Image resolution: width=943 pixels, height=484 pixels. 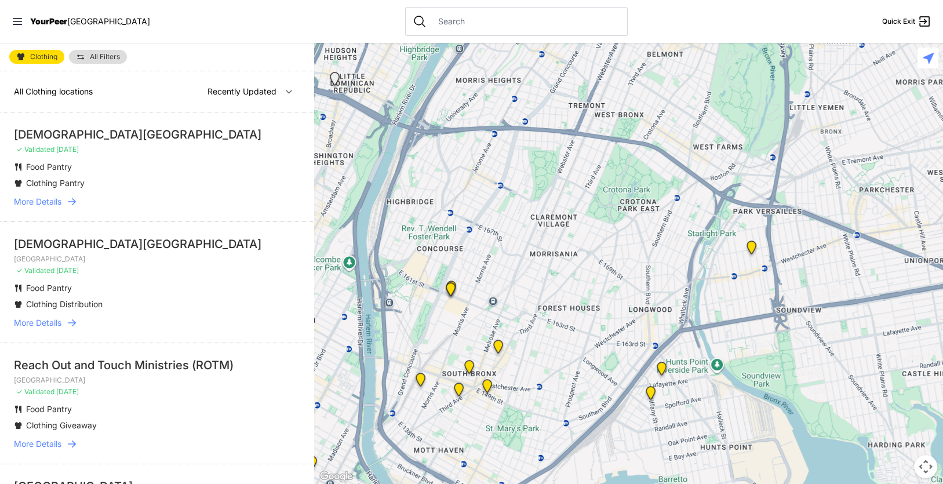 I want to click on a: All Filters, so click(x=98, y=57).